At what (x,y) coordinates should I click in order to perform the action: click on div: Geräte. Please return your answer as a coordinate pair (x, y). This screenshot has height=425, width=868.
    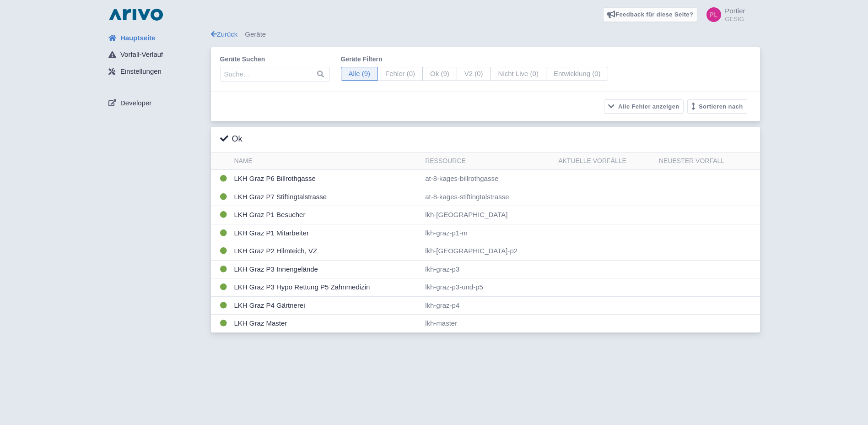
    Looking at the image, I should click on (486, 35).